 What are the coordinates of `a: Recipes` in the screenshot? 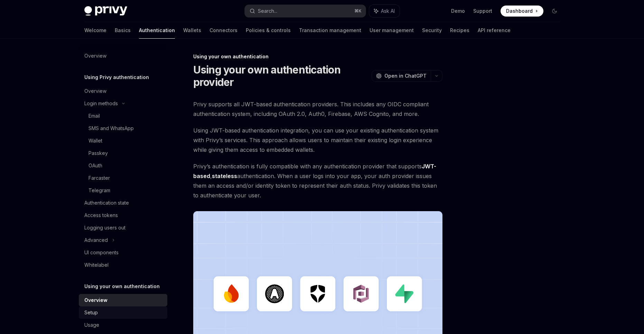 It's located at (459, 30).